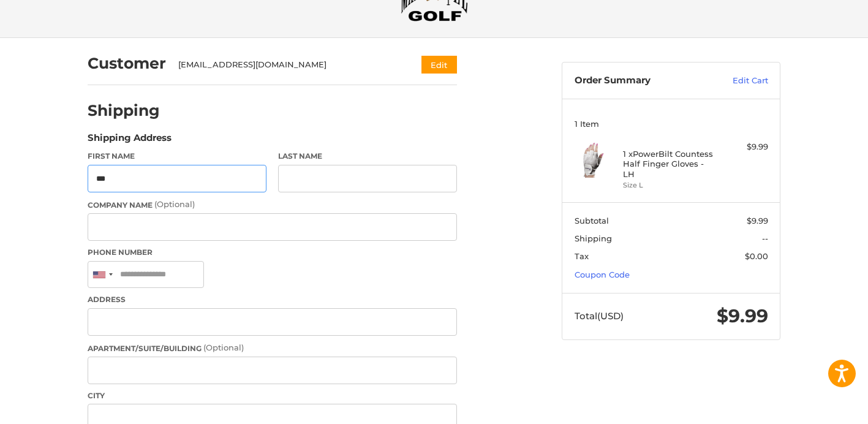 This screenshot has width=868, height=424. What do you see at coordinates (272, 252) in the screenshot?
I see `label: Phone Number` at bounding box center [272, 252].